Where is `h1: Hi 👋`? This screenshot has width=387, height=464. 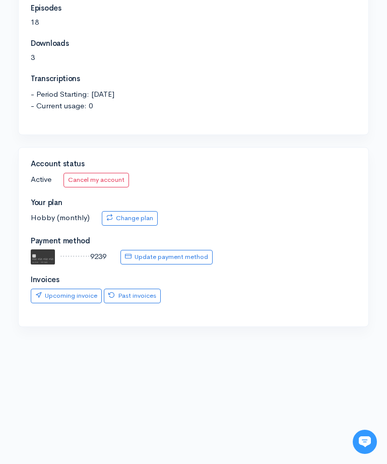
h1: Hi 👋 is located at coordinates (101, 57).